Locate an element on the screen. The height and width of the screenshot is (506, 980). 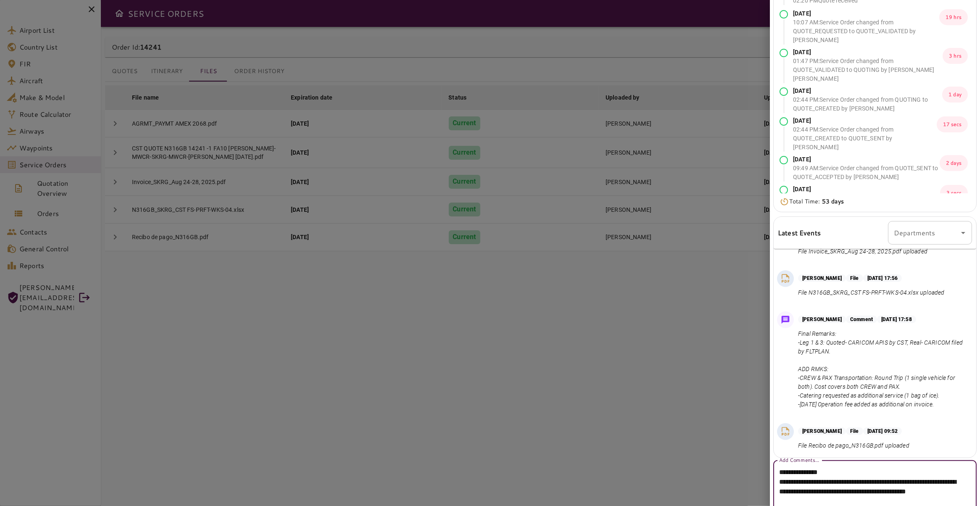
p: 1 day is located at coordinates (955, 94).